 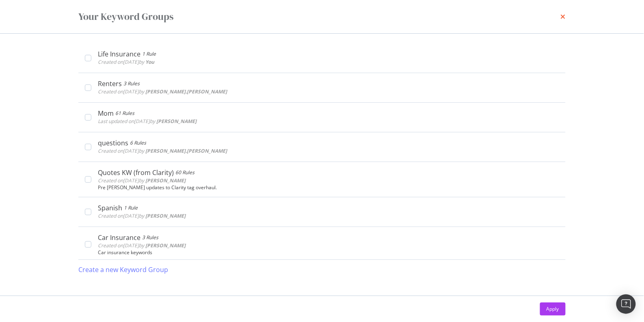 What do you see at coordinates (119, 54) in the screenshot?
I see `div: Life Insurance` at bounding box center [119, 54].